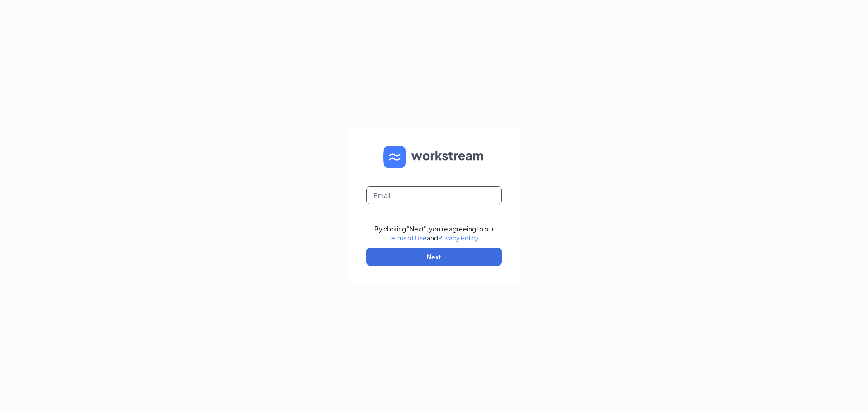 The image size is (868, 411). What do you see at coordinates (407, 238) in the screenshot?
I see `a: Terms of Use` at bounding box center [407, 238].